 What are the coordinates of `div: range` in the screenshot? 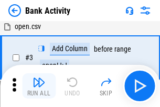 It's located at (123, 49).